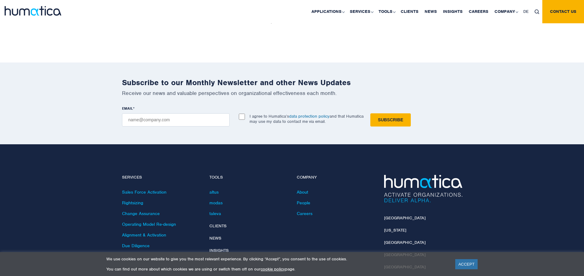 This screenshot has width=584, height=276. Describe the element at coordinates (136, 246) in the screenshot. I see `a: Due Diligence` at that location.